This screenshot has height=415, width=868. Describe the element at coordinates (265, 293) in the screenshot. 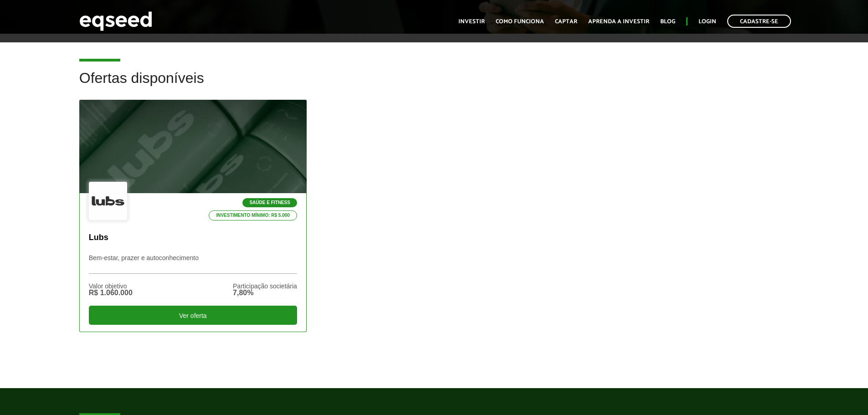

I see `div: 7,80%` at that location.